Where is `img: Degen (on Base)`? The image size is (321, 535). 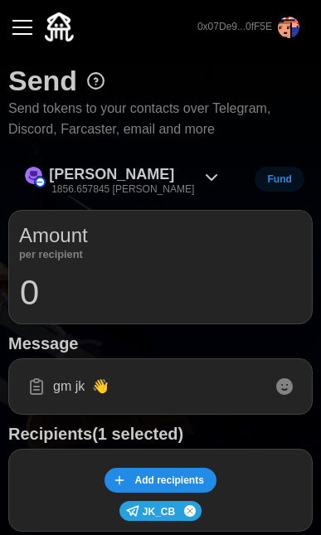
img: Degen (on Base) is located at coordinates (33, 175).